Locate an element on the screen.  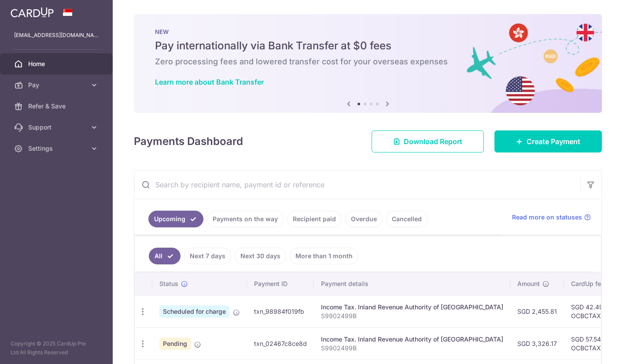
img: Bank transfer banner is located at coordinates (367, 63).